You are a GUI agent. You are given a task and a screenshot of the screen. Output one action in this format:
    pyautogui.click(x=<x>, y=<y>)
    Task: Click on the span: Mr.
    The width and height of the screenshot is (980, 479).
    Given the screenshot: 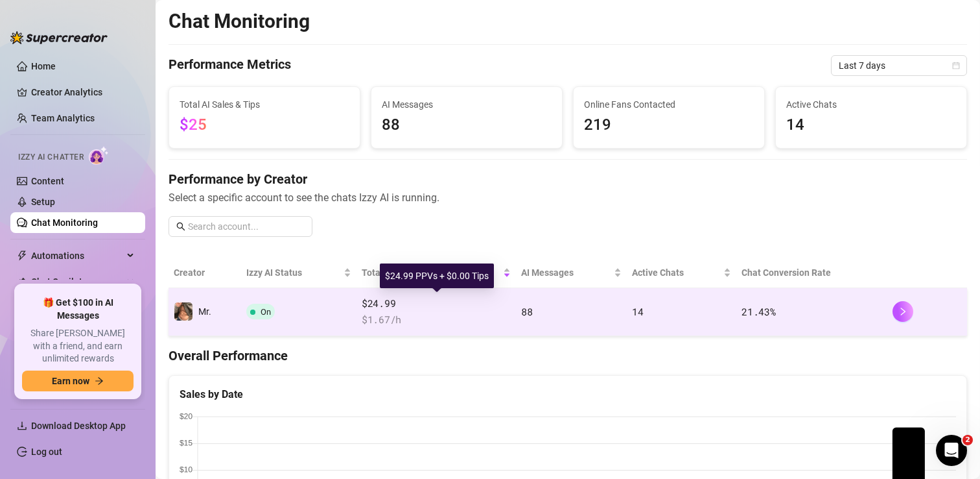 What is the action you would take?
    pyautogui.click(x=204, y=311)
    